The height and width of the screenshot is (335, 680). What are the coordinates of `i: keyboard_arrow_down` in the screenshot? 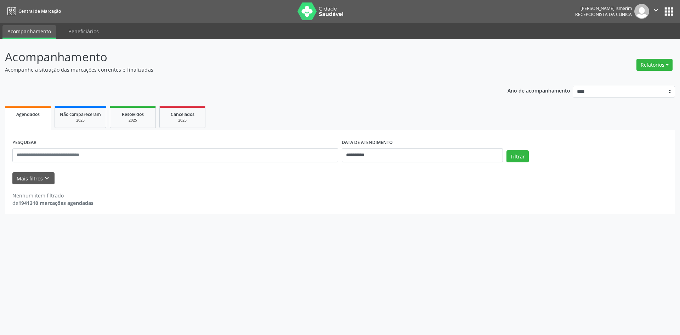 It's located at (47, 178).